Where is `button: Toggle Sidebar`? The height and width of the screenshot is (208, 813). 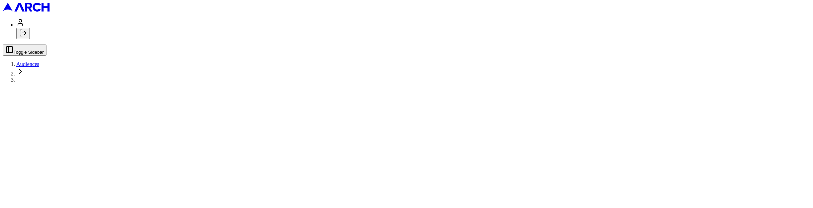
button: Toggle Sidebar is located at coordinates (24, 50).